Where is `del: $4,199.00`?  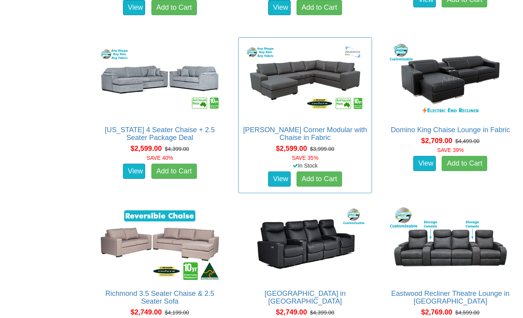
del: $4,199.00 is located at coordinates (177, 313).